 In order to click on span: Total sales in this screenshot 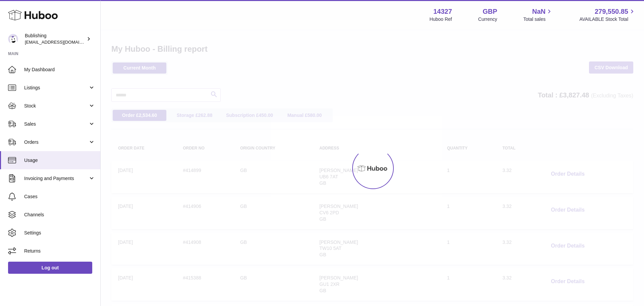, I will do `click(538, 19)`.